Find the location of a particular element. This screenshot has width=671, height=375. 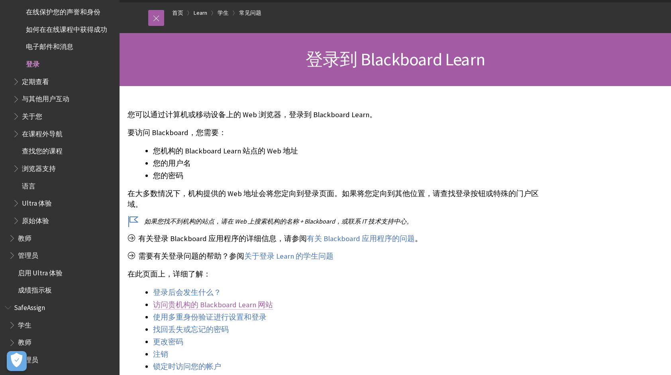

a: 会发生什么 is located at coordinates (195, 293).